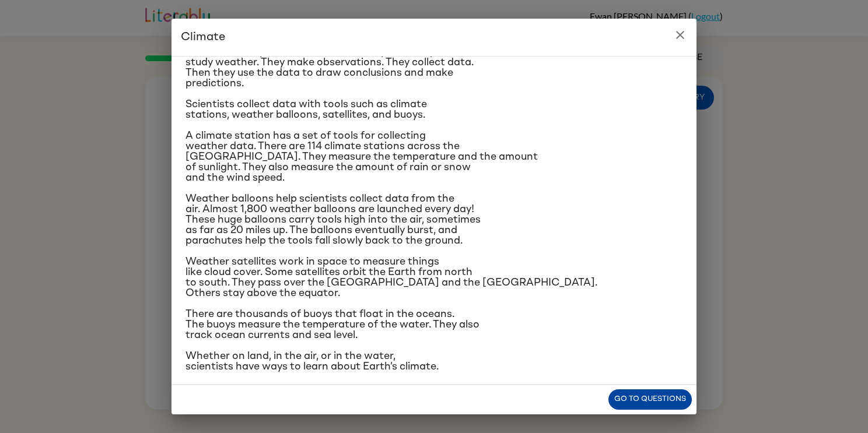 This screenshot has width=868, height=433. I want to click on span: Scientists collect data with tools such as climate stations, weather balloons, satellites, and bu..., so click(306, 110).